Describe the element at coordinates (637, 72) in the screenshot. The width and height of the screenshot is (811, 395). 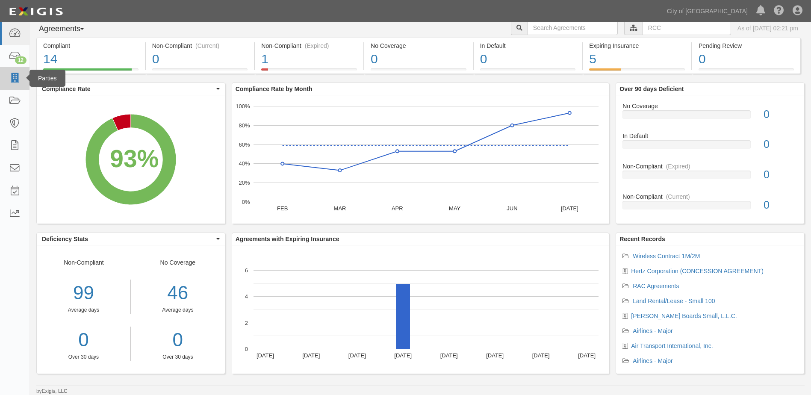
I see `a: Expiring Insurance5` at that location.